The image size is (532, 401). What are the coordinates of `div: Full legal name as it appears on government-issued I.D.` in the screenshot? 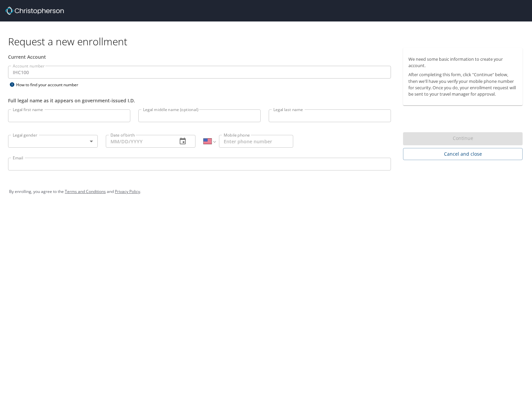 It's located at (199, 100).